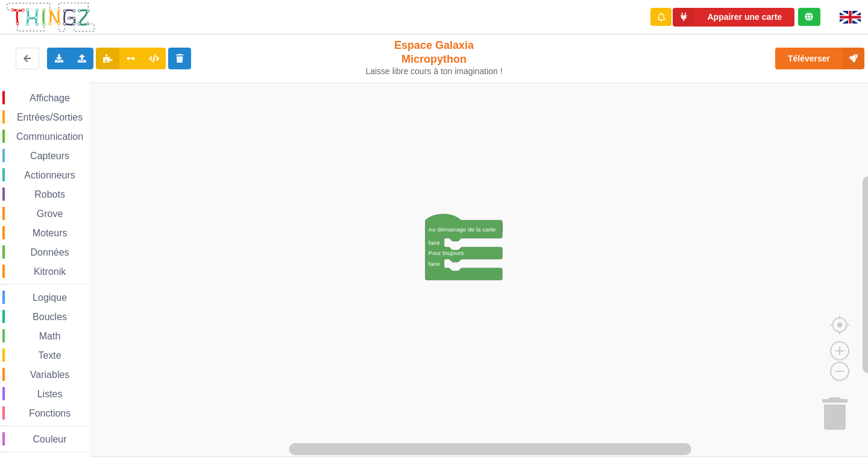  I want to click on span: Logique, so click(49, 297).